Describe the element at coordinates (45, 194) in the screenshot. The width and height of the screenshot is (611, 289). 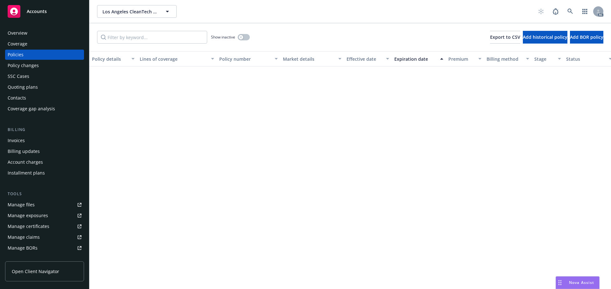
I see `div: Tools` at that location.